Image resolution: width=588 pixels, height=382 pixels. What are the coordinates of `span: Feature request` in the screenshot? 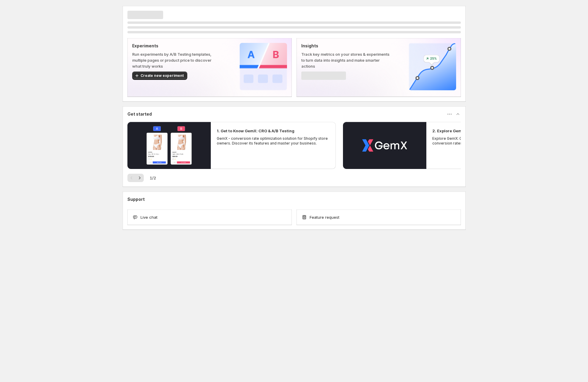 It's located at (324, 217).